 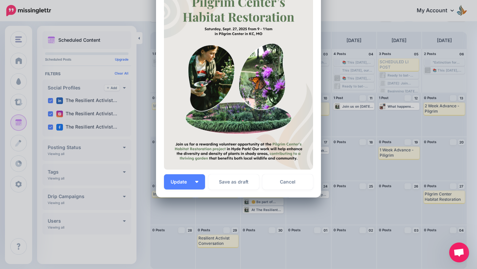 I want to click on button: Update, so click(x=185, y=182).